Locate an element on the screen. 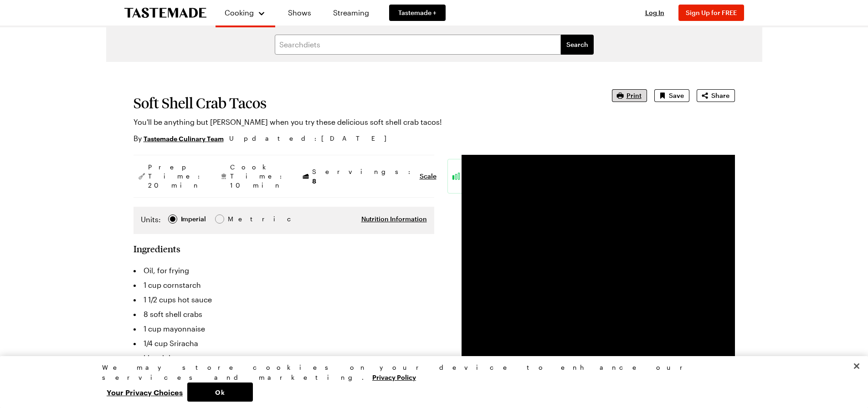 Image resolution: width=868 pixels, height=408 pixels. span: Log In is located at coordinates (655, 13).